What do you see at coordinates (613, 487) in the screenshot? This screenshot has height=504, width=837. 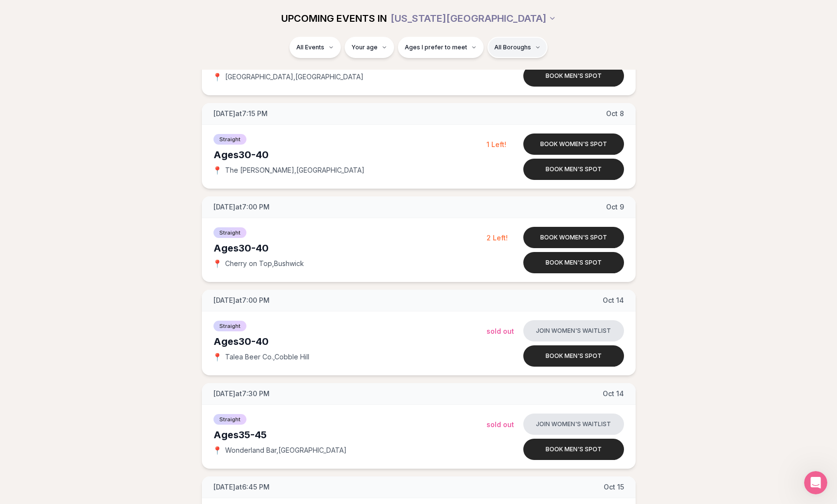 I see `span: Oct 15` at bounding box center [613, 487].